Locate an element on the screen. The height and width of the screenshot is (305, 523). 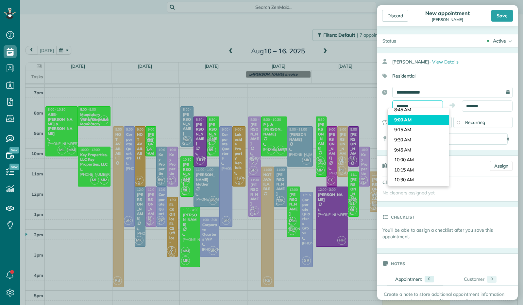
li: 10:30 AM is located at coordinates (418, 180).